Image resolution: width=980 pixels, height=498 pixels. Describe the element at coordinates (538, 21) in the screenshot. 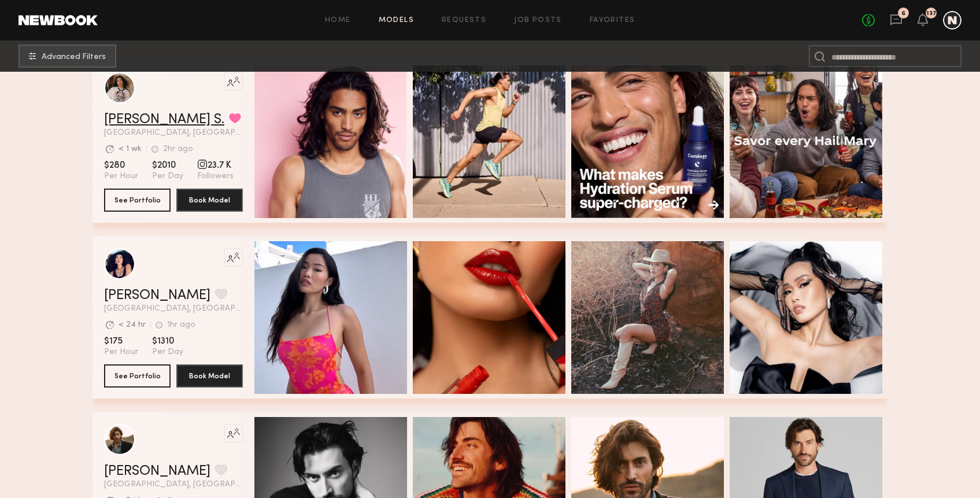

I see `a: Job Posts` at that location.